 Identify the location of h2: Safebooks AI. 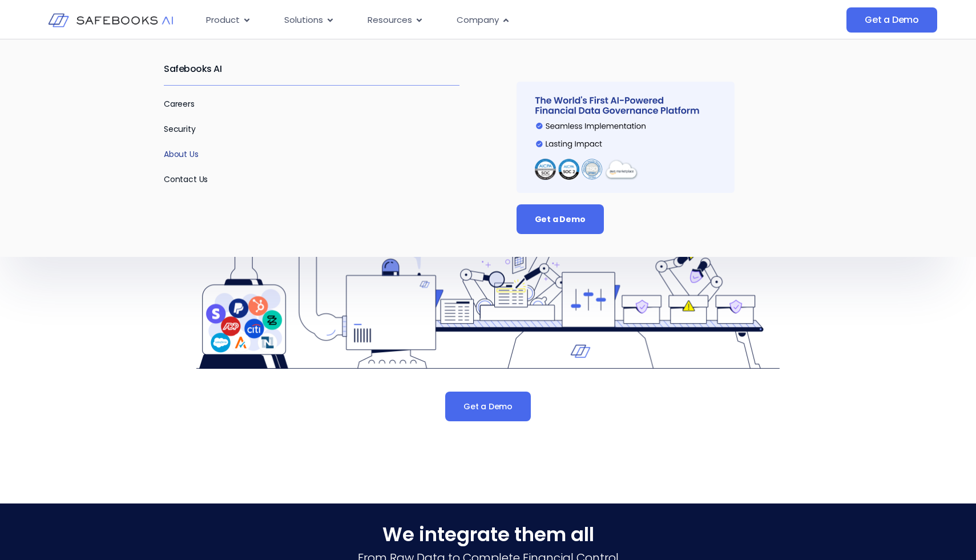
(312, 69).